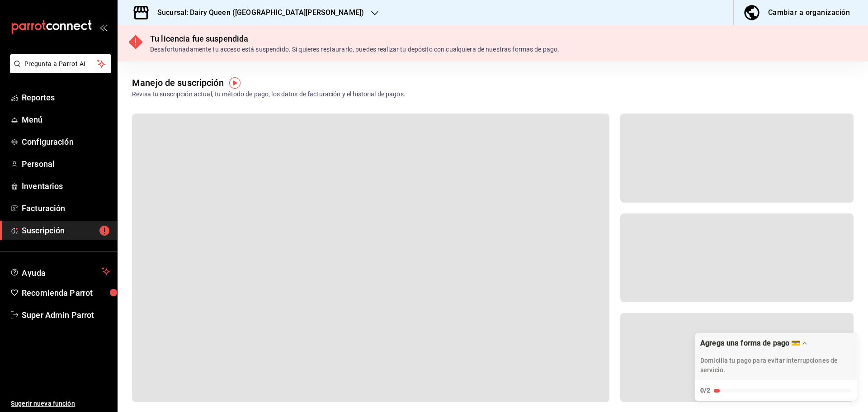 This screenshot has height=412, width=868. Describe the element at coordinates (354, 49) in the screenshot. I see `div: Desafortunadamente tu acceso está suspendido. Si quieres restaurarlo, puedes realizar tu depósito...` at that location.